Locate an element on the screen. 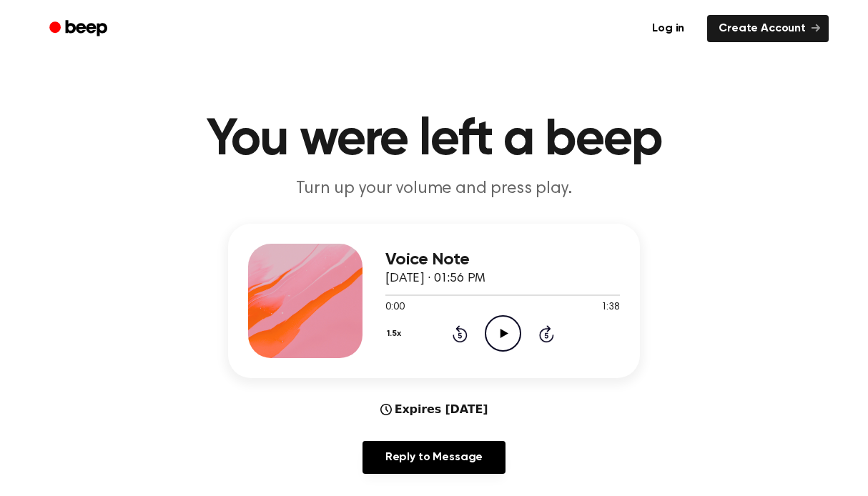 The height and width of the screenshot is (496, 868). h1: You were left a beep is located at coordinates (434, 140).